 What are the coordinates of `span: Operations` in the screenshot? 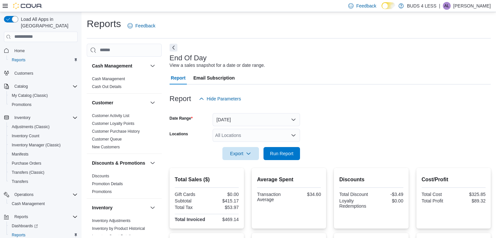 It's located at (45, 195).